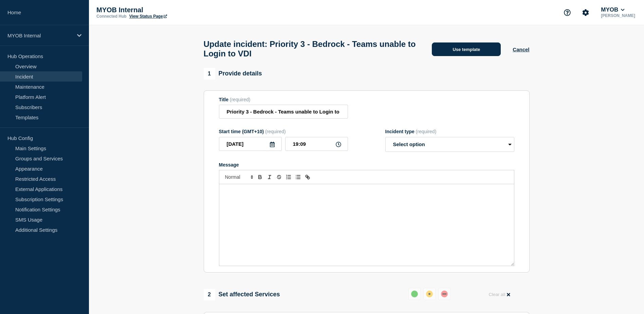 This screenshot has width=644, height=314. Describe the element at coordinates (414, 293) in the screenshot. I see `button: up` at that location.